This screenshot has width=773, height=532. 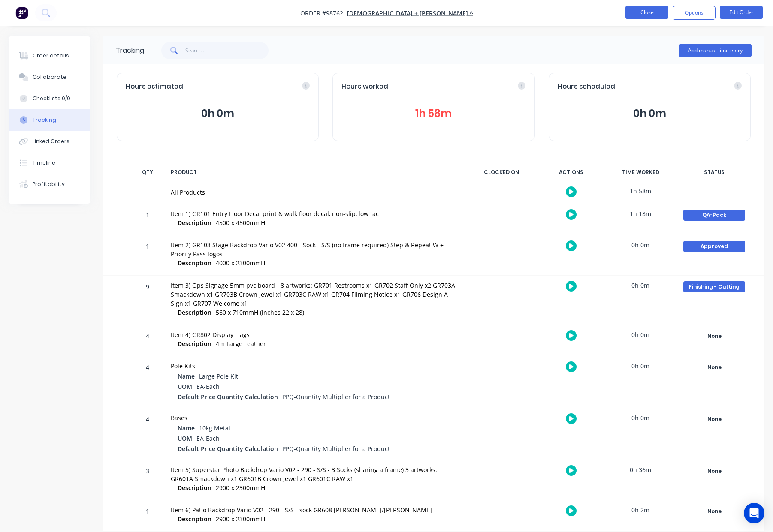 What do you see at coordinates (502, 172) in the screenshot?
I see `div: CLOCKED ON` at bounding box center [502, 172].